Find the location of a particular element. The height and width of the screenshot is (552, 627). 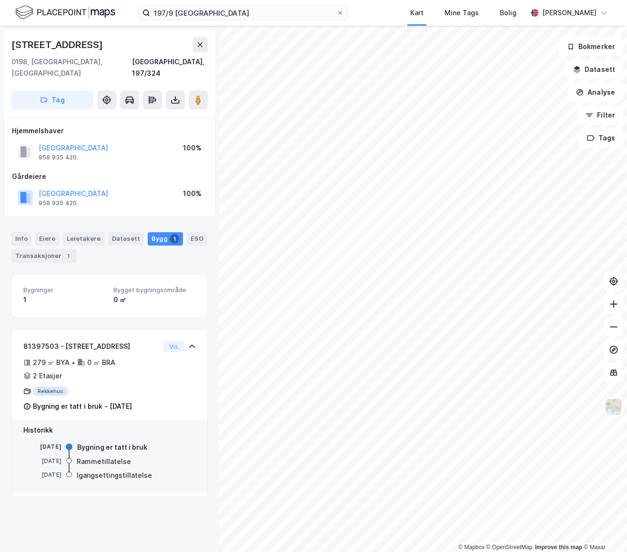

img: logo.f888ab2527a4732fd821a326f86c7f29.svg is located at coordinates (65, 12).